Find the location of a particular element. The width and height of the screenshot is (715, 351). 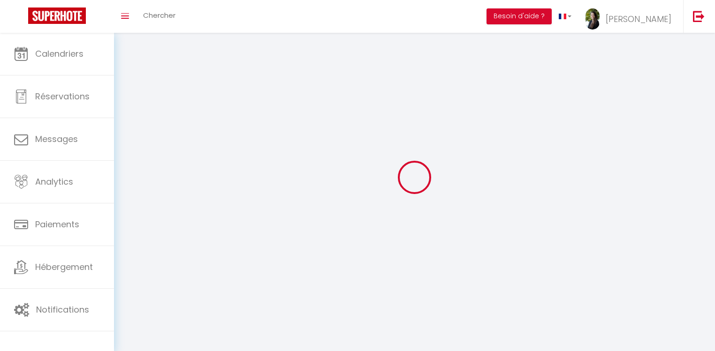

img: logout is located at coordinates (698, 16).